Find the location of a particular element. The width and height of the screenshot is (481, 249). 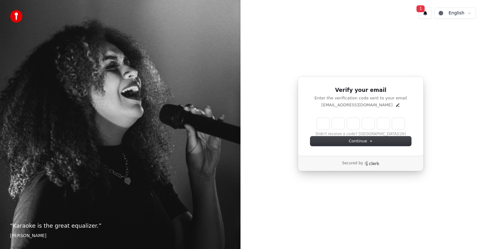

a: Clerk logo is located at coordinates (372, 163).